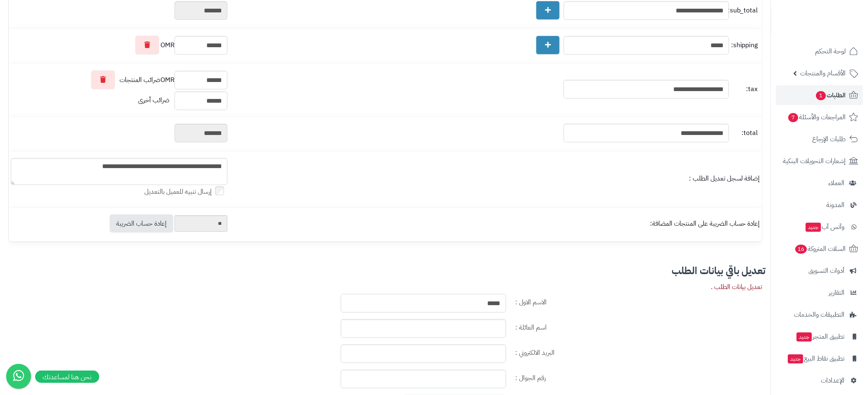 The height and width of the screenshot is (395, 868). I want to click on a: تطبيق نقاط البيعجديد, so click(819, 358).